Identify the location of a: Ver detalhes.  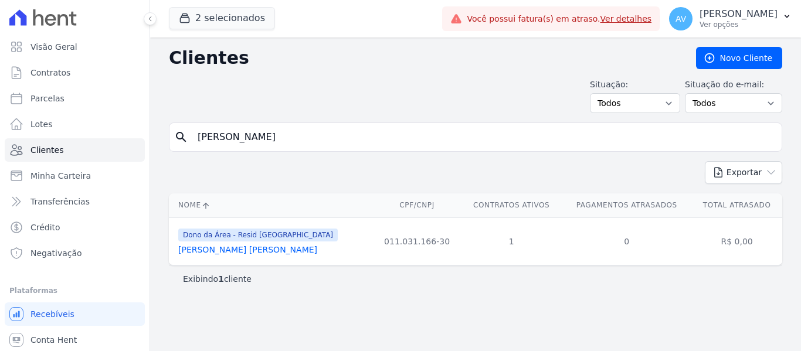
(626, 19).